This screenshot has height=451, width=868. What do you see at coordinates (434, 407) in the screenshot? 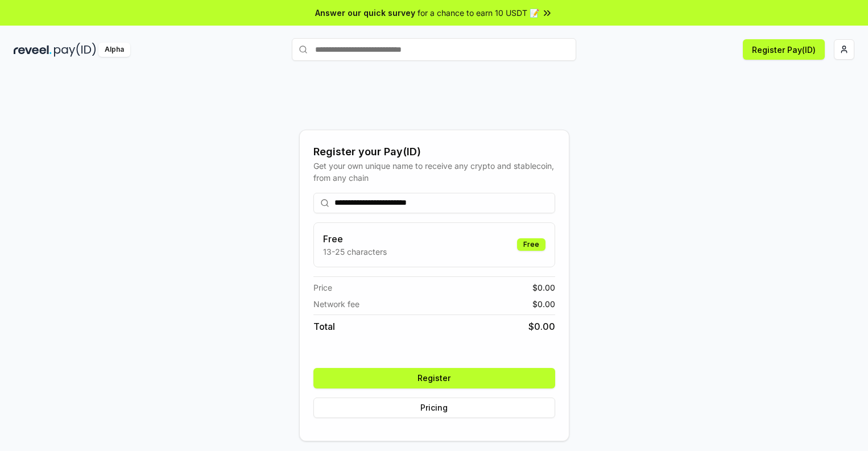
I see `button: Pricing` at bounding box center [434, 407].